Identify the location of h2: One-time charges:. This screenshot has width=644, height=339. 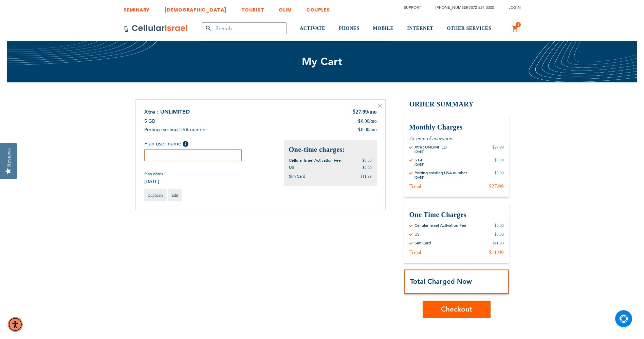
(330, 150).